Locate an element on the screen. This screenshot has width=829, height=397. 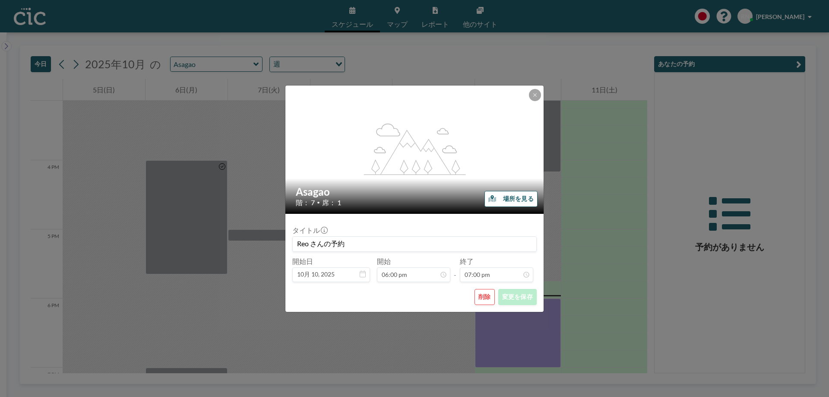
button: 変更を保存 is located at coordinates (517, 297).